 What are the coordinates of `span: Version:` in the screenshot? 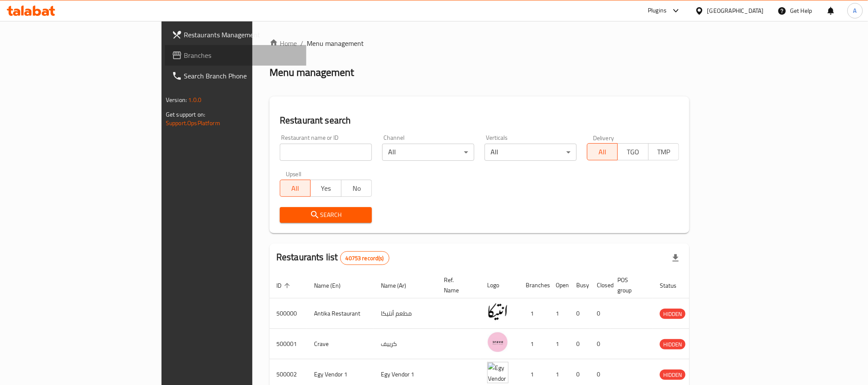 It's located at (176, 99).